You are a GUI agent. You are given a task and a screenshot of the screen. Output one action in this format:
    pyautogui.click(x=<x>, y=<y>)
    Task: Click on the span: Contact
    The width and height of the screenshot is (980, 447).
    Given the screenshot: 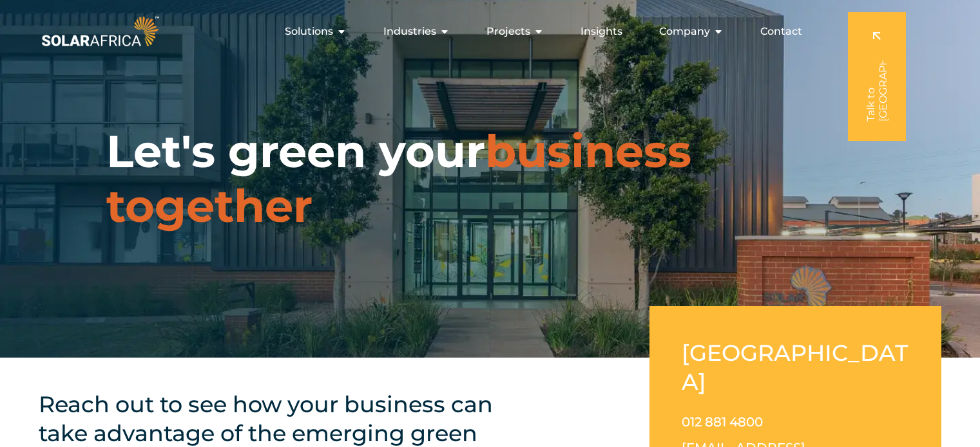 What is the action you would take?
    pyautogui.click(x=780, y=32)
    